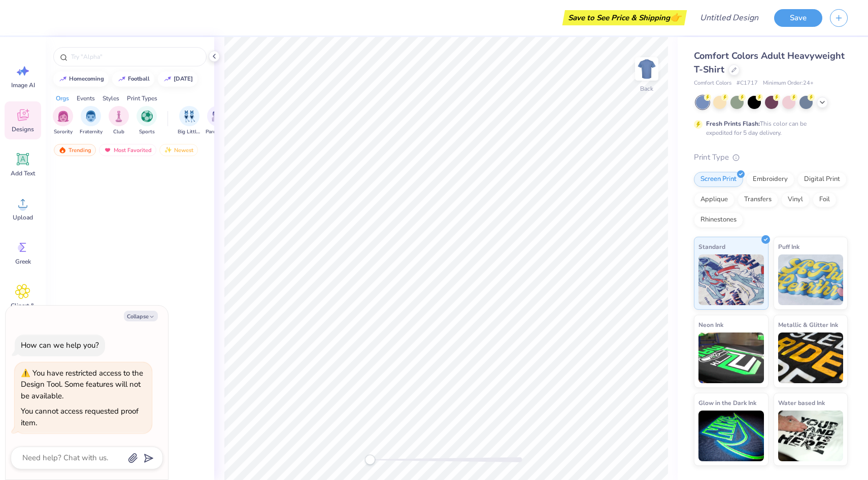  Describe the element at coordinates (91, 121) in the screenshot. I see `div: filter for Fraternity` at that location.